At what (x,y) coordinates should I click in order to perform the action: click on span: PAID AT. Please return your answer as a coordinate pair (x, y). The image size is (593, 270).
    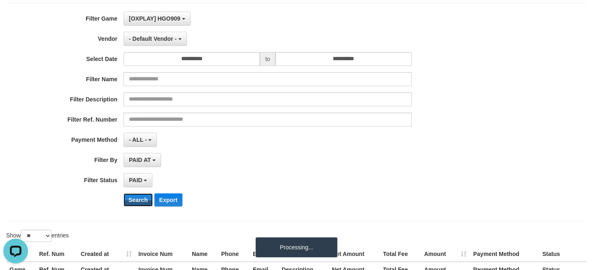
    Looking at the image, I should click on (140, 160).